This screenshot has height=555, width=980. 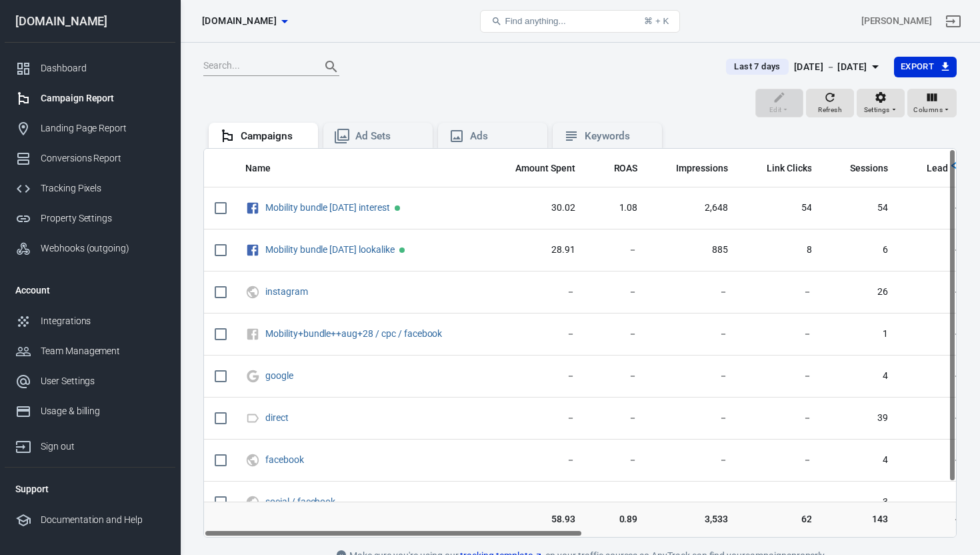 What do you see at coordinates (694, 208) in the screenshot?
I see `span: 2,648` at bounding box center [694, 208].